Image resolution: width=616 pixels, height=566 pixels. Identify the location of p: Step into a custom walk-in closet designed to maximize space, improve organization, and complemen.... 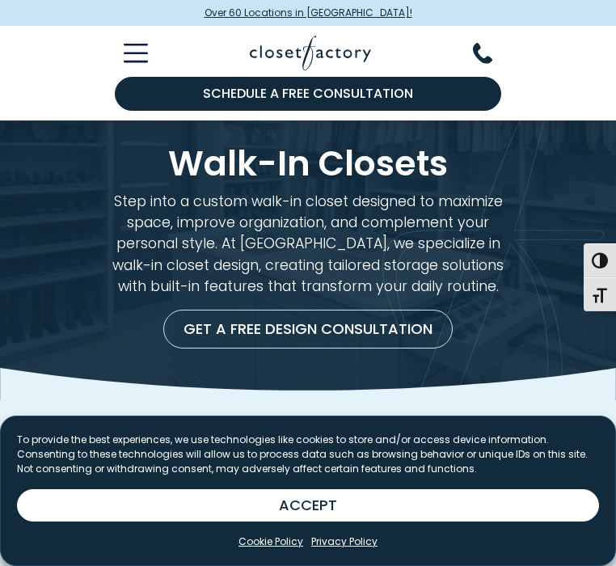
(308, 244).